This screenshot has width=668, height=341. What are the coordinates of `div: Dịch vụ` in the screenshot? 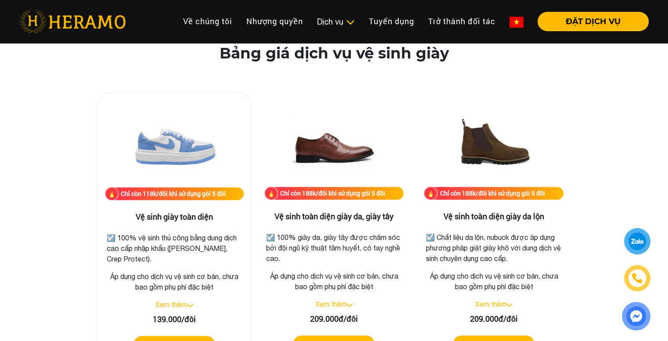 It's located at (336, 22).